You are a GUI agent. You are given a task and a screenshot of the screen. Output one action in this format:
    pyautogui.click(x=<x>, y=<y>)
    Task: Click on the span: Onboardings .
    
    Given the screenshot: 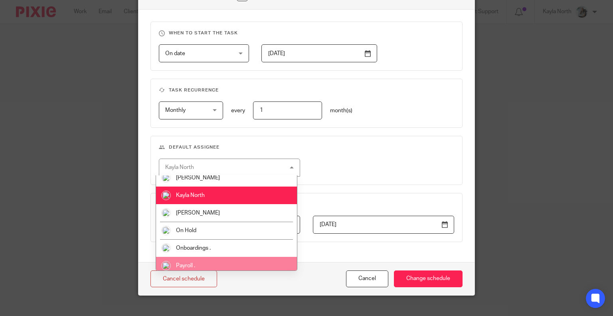 What is the action you would take?
    pyautogui.click(x=193, y=248)
    